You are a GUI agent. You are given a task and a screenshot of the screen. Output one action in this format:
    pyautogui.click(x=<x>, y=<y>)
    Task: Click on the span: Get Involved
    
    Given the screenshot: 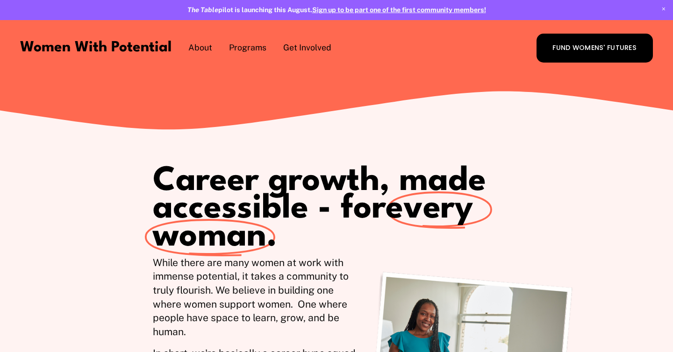 What is the action you would take?
    pyautogui.click(x=307, y=48)
    